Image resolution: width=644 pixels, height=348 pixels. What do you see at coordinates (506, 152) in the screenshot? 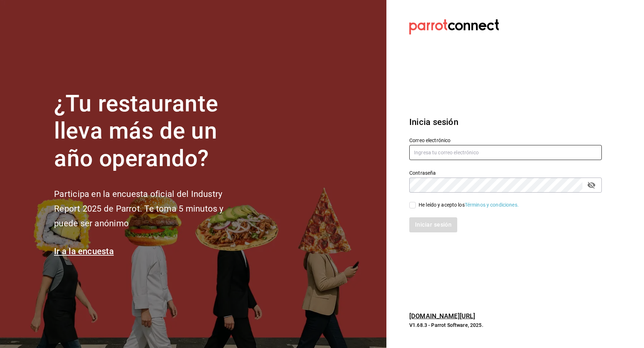
I see `input: Ingresa tu correo electrónico` at bounding box center [506, 152].